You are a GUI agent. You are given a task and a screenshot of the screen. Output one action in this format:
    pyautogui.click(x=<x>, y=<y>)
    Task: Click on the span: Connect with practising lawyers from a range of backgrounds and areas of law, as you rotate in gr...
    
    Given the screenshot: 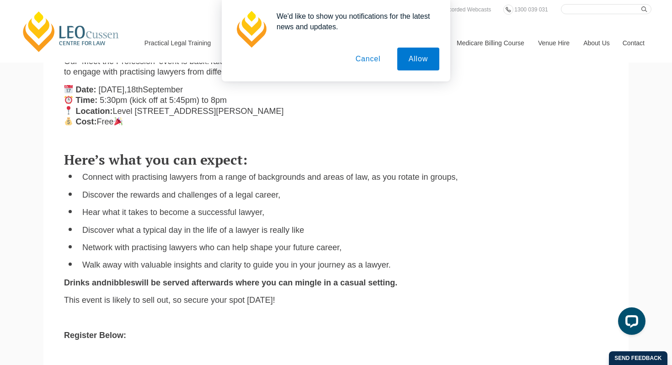 What is the action you would take?
    pyautogui.click(x=270, y=177)
    